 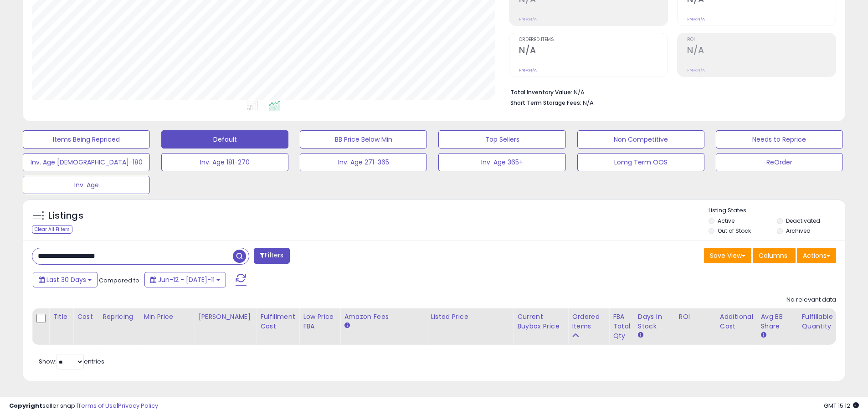 I want to click on button: Actions, so click(x=817, y=256).